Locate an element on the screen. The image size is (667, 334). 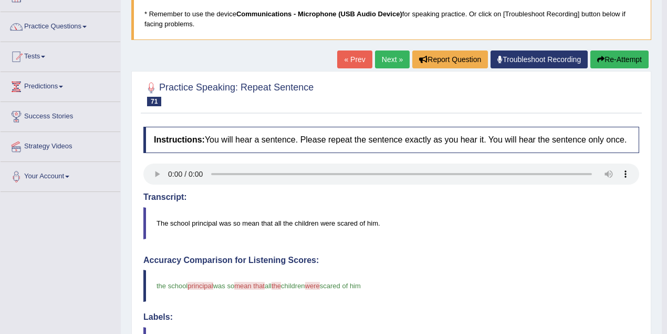
span: scared of him is located at coordinates (340, 285).